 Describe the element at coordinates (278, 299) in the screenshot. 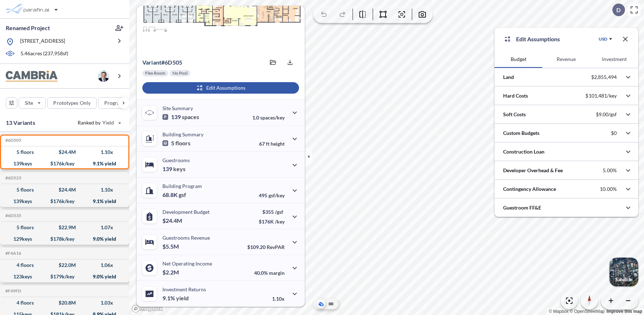

I see `p: 1.10x` at that location.